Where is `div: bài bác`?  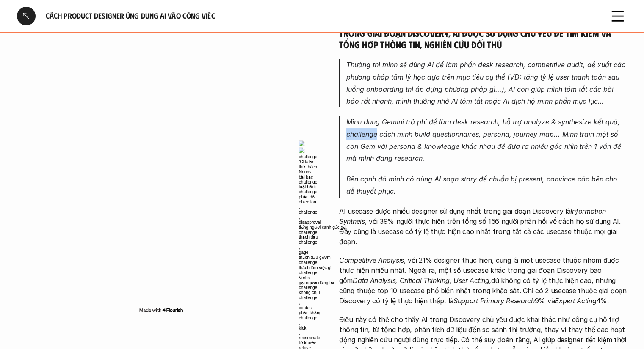 div: bài bác is located at coordinates (336, 177).